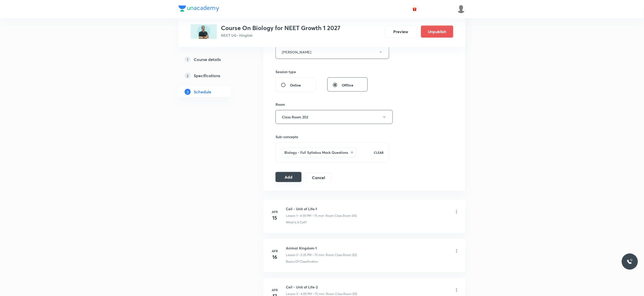 This screenshot has height=296, width=644. Describe the element at coordinates (316, 152) in the screenshot. I see `h6: Biology - Full Syllabus Mock Questions` at that location.